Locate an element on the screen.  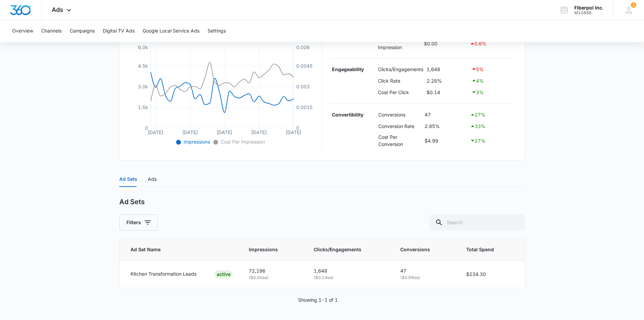
tspan: 3.0k is located at coordinates (143, 86).